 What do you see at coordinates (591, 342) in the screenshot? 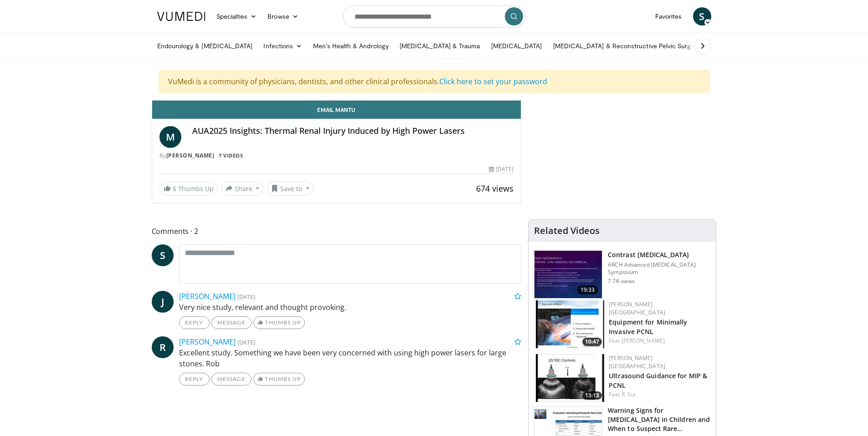
I see `span: 10:47` at bounding box center [591, 342].